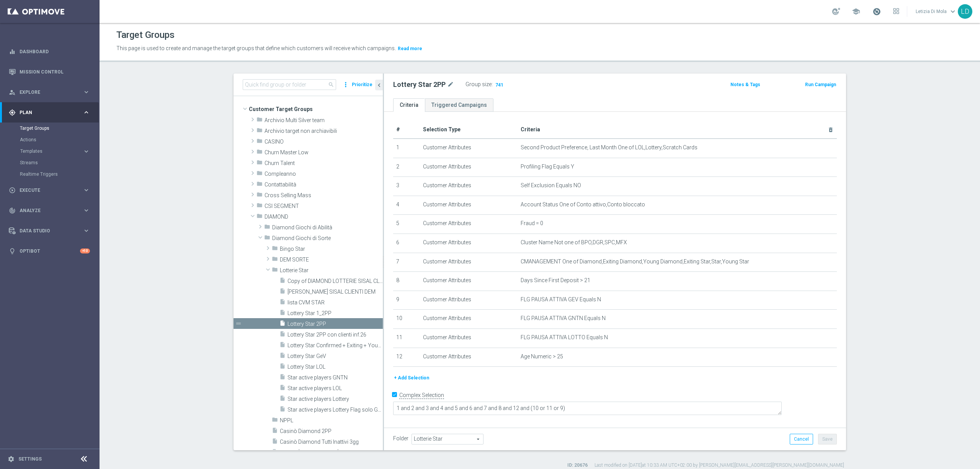 This screenshot has width=980, height=469. I want to click on div: Dashboard, so click(49, 52).